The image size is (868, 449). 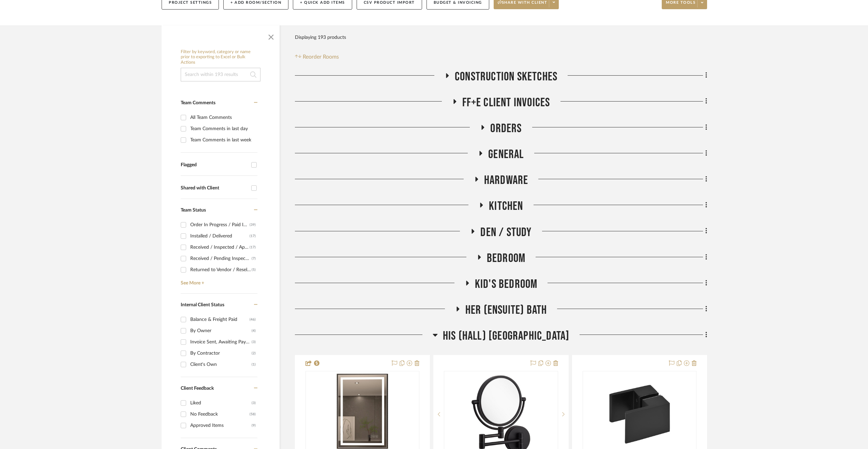 What do you see at coordinates (506, 181) in the screenshot?
I see `span: Hardware` at bounding box center [506, 181].